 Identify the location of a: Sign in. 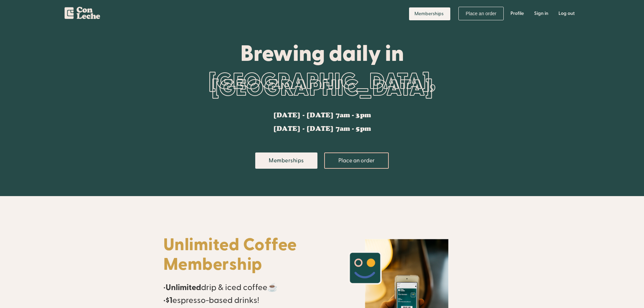
(541, 13).